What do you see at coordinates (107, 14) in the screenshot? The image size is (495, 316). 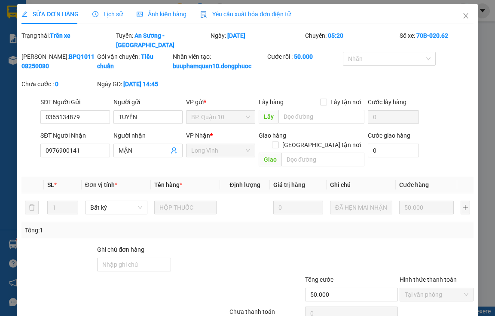 I see `span: Lịch sử` at bounding box center [107, 14].